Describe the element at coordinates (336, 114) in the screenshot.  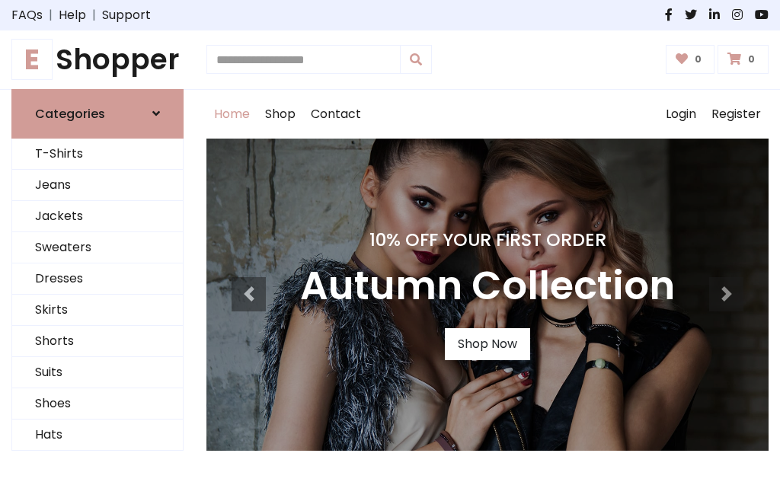
I see `a: Contact` at that location.